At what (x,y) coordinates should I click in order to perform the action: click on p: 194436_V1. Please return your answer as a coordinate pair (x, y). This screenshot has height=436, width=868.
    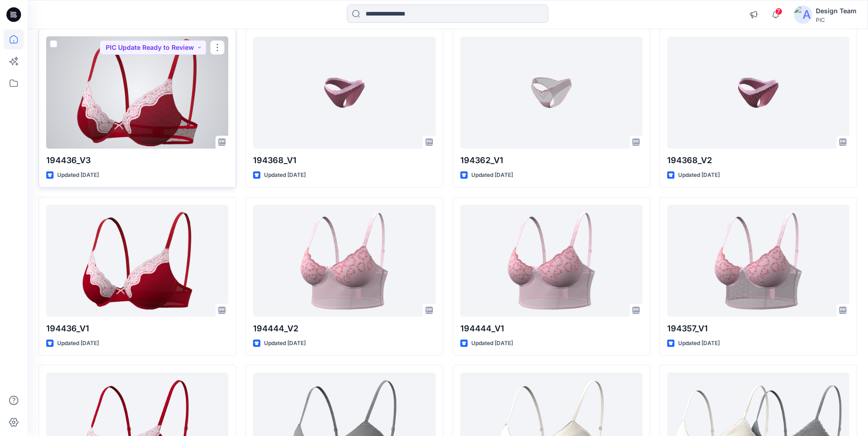
    Looking at the image, I should click on (137, 329).